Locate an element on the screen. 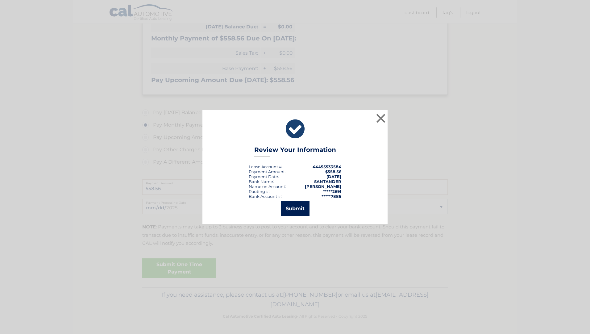 The image size is (590, 334). h3: Review Your Information is located at coordinates (295, 151).